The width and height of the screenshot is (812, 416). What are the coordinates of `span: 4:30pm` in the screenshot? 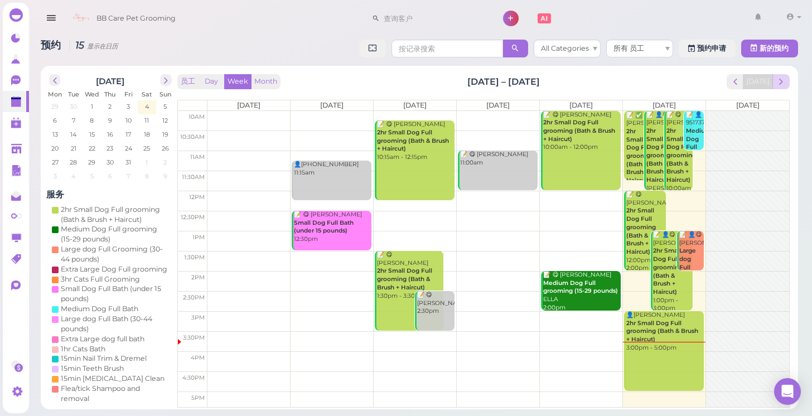 It's located at (194, 378).